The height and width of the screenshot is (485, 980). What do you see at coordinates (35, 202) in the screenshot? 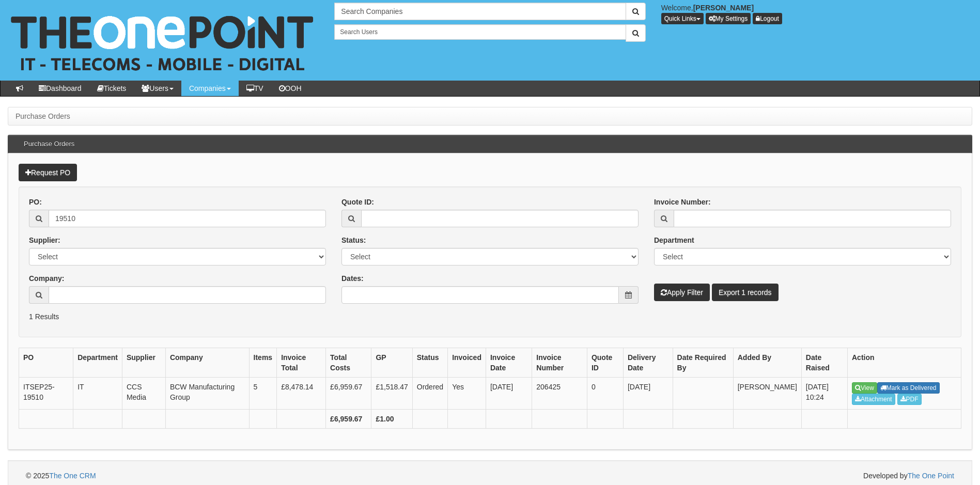
I see `label: PO:` at bounding box center [35, 202].